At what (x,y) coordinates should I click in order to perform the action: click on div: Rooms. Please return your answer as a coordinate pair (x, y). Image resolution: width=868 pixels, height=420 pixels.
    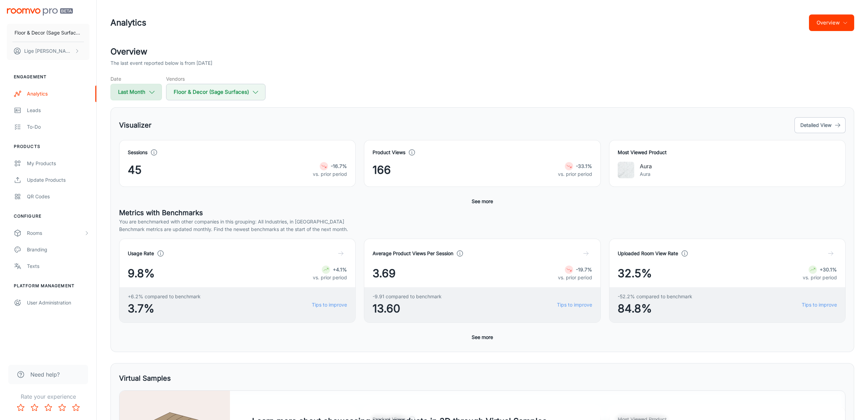
    Looking at the image, I should click on (55, 233).